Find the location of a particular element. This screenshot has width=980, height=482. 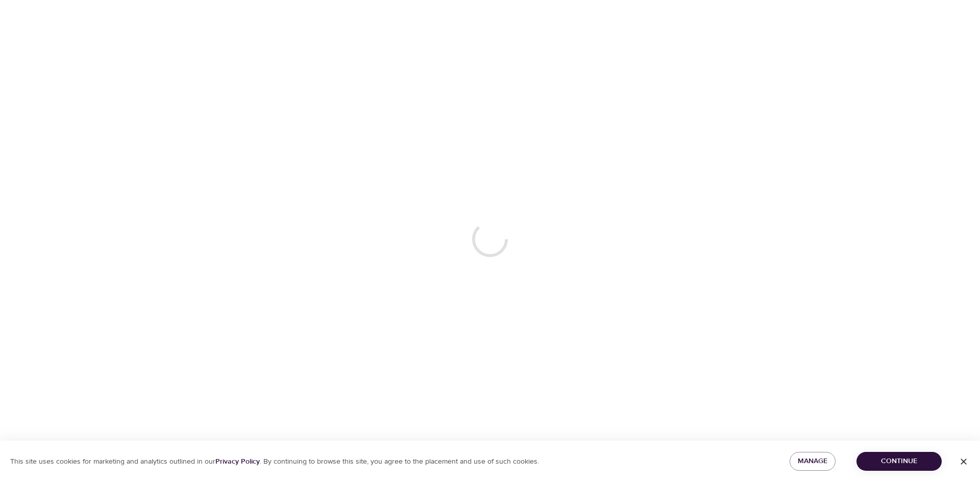

a: Privacy Policy is located at coordinates (237, 462).